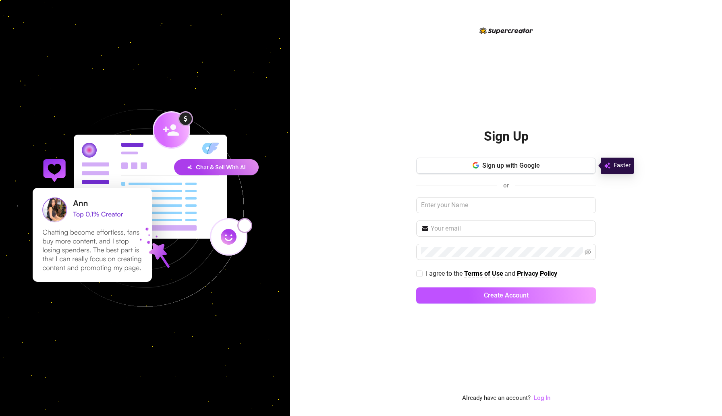 This screenshot has width=722, height=416. I want to click on a: Log In, so click(542, 398).